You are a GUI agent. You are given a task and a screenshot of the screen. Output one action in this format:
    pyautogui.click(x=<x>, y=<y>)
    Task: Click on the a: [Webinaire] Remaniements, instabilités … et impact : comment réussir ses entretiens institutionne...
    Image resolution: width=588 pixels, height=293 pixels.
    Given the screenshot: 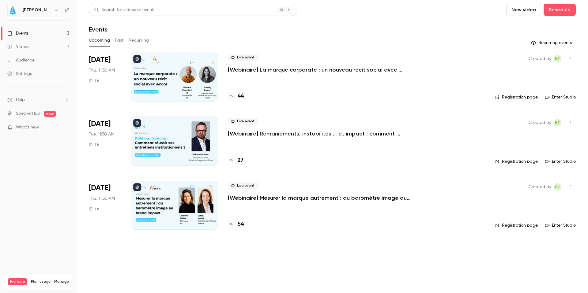 What is the action you would take?
    pyautogui.click(x=320, y=134)
    